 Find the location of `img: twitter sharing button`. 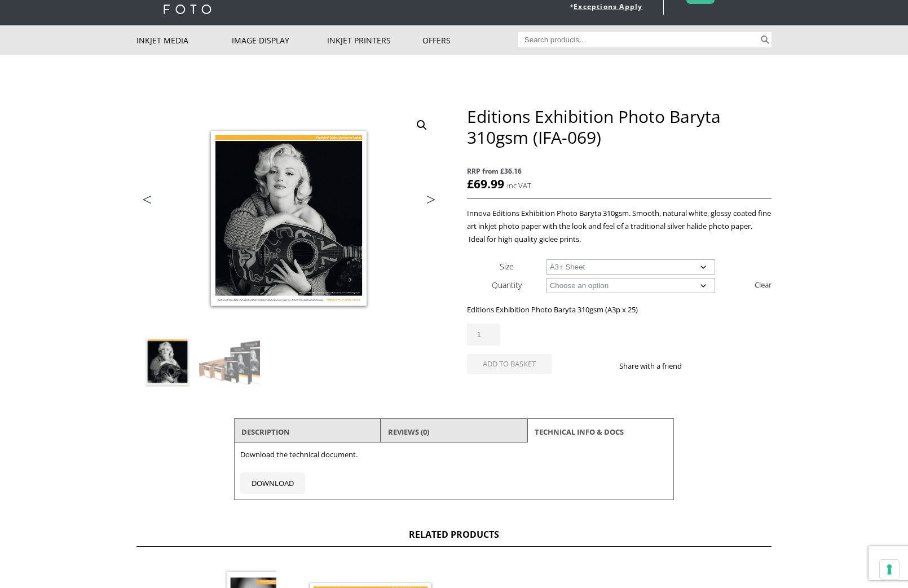

img: twitter sharing button is located at coordinates (713, 366).